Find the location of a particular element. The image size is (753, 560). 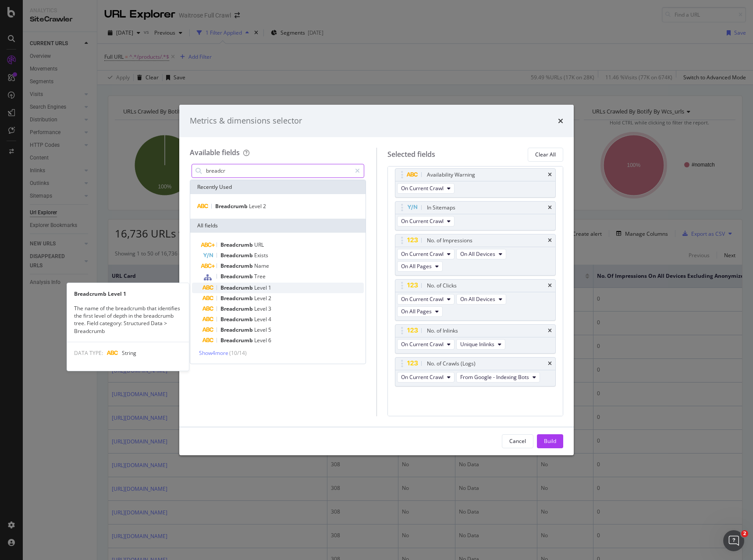

span: 4 is located at coordinates (269, 319).